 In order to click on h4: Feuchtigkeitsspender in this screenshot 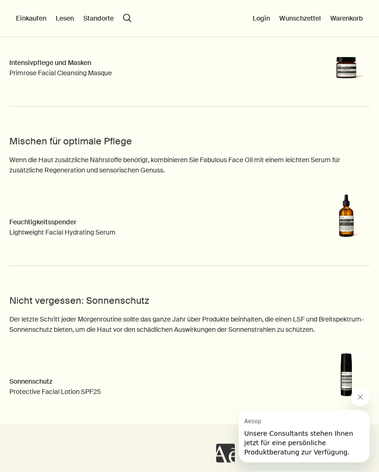, I will do `click(62, 223)`.